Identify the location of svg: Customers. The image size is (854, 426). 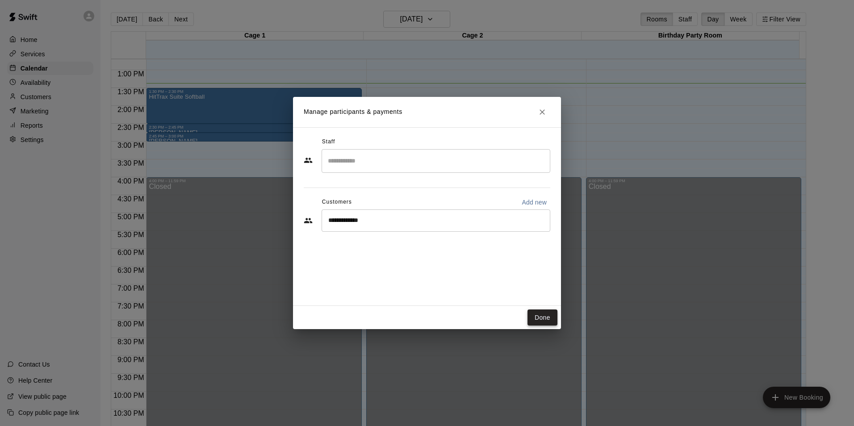
(308, 221).